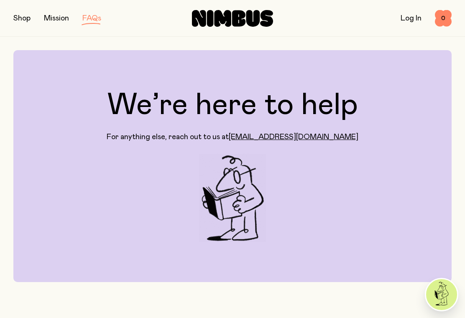 The image size is (465, 318). Describe the element at coordinates (92, 18) in the screenshot. I see `a: FAQs` at that location.